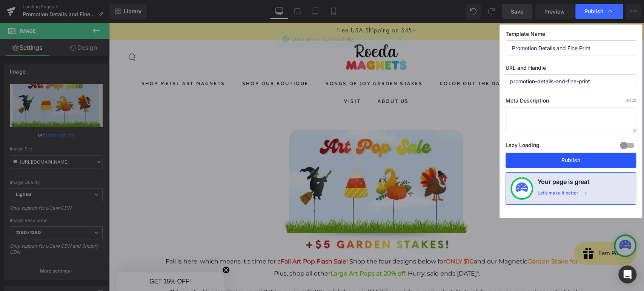 The height and width of the screenshot is (291, 644). What do you see at coordinates (448, 239) in the screenshot?
I see `strong: Garden Stake for $5` at bounding box center [448, 239].